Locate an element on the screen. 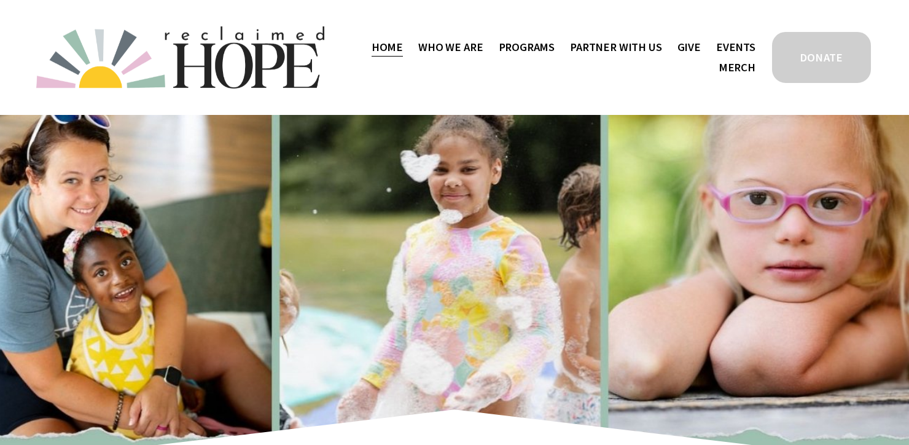 Image resolution: width=909 pixels, height=445 pixels. span: Partner With Us is located at coordinates (615, 47).